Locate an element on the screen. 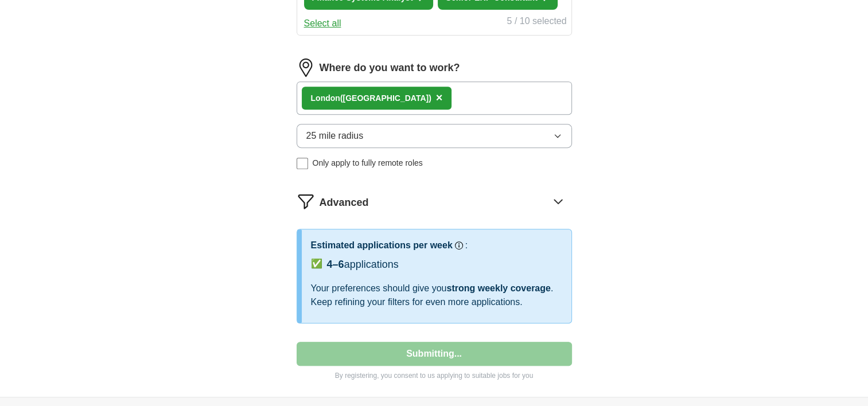  img: filter is located at coordinates (306, 201).